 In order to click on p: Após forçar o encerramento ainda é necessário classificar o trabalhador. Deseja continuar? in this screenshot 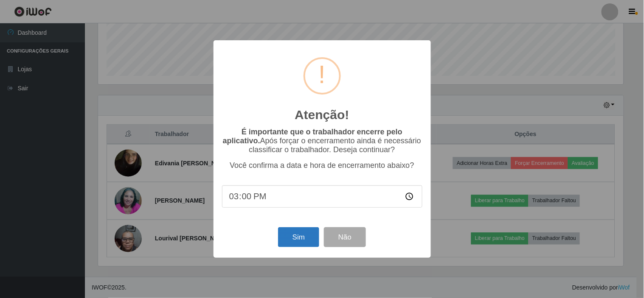, I will do `click(322, 141)`.